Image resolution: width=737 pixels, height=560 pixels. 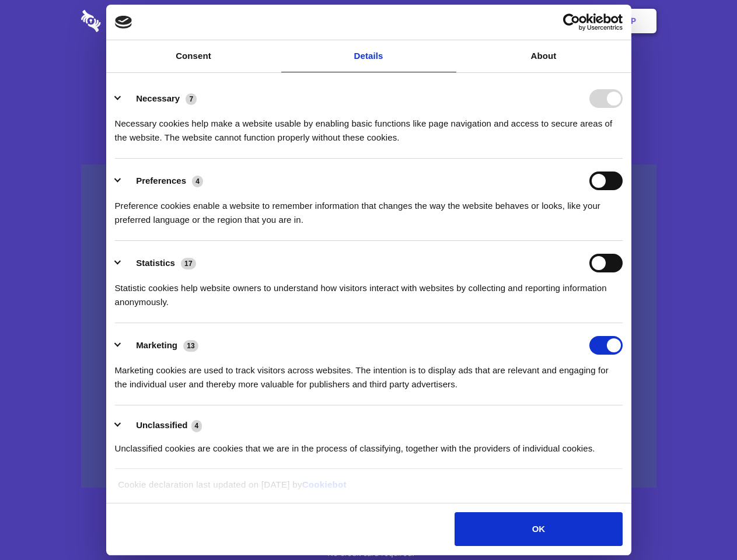 I want to click on img: logo, so click(x=124, y=22).